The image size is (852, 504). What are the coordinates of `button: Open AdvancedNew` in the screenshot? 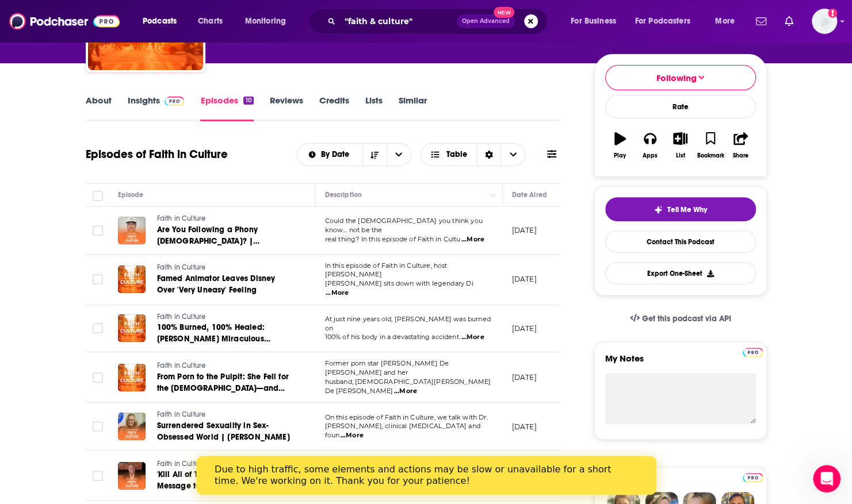 It's located at (485, 21).